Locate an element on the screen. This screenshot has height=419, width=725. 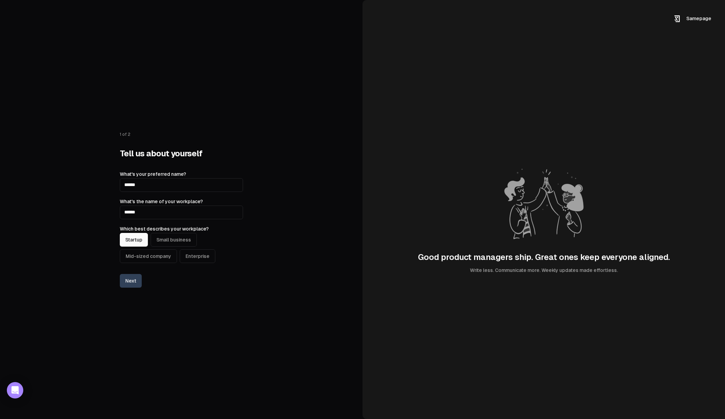
button: Small business is located at coordinates (173, 240).